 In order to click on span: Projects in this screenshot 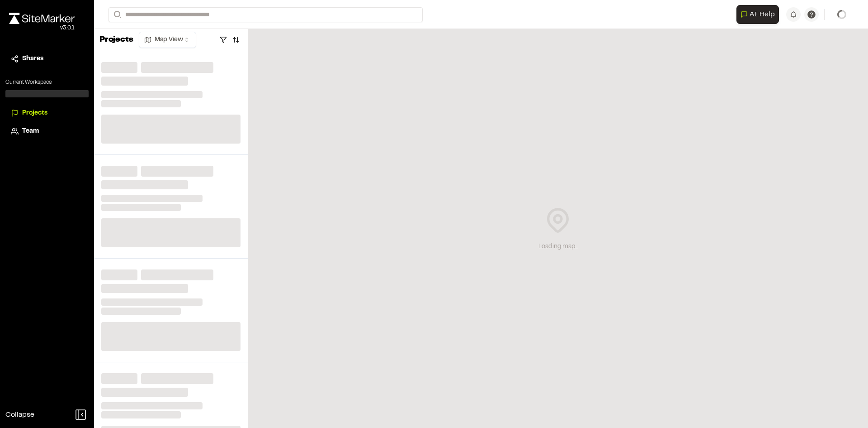, I will do `click(35, 113)`.